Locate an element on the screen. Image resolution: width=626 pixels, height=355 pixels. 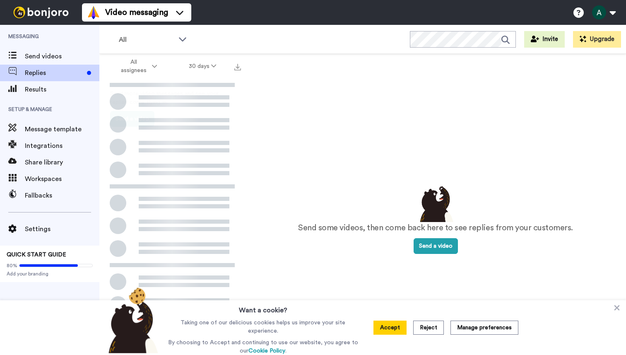
span: 80% is located at coordinates (12, 265).